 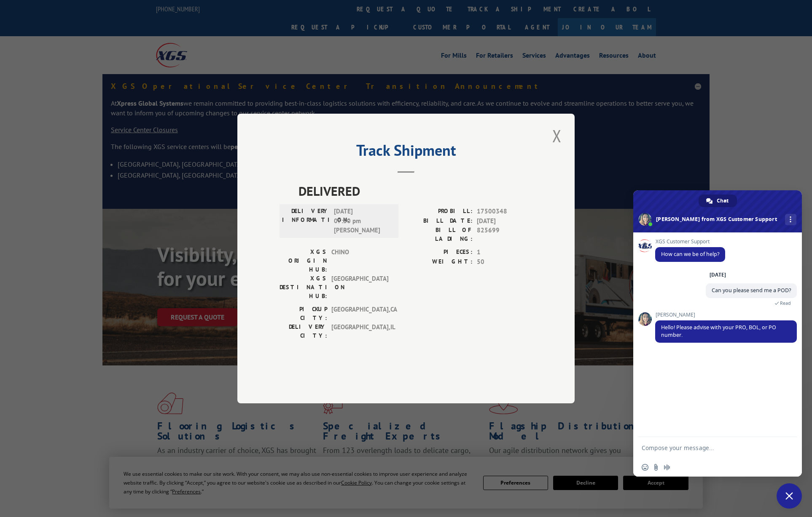 I want to click on span: 825699, so click(x=504, y=235).